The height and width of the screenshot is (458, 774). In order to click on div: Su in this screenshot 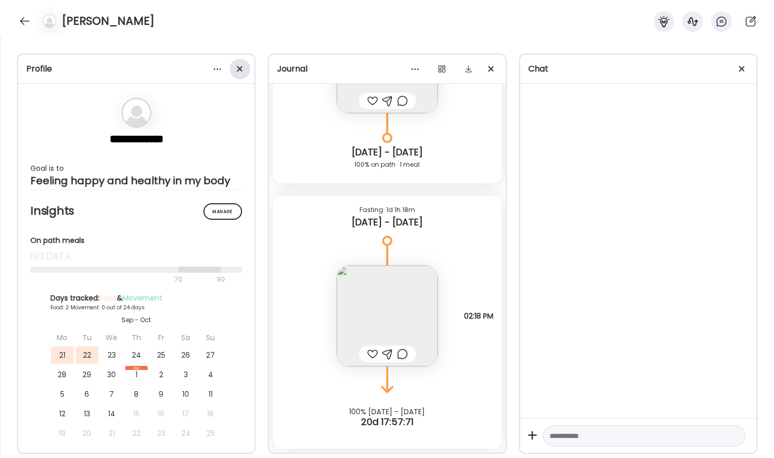, I will do `click(211, 338)`.